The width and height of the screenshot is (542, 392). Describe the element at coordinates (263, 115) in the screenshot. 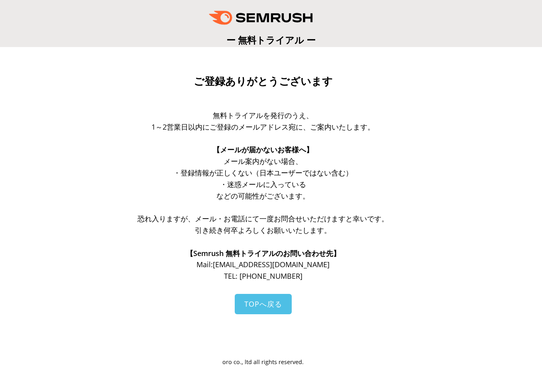

I see `span: 無料トライアルを発行のうえ、` at that location.